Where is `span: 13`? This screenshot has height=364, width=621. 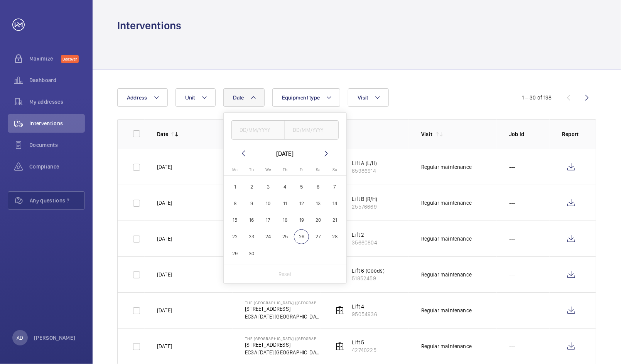
span: 13 is located at coordinates (318, 203).